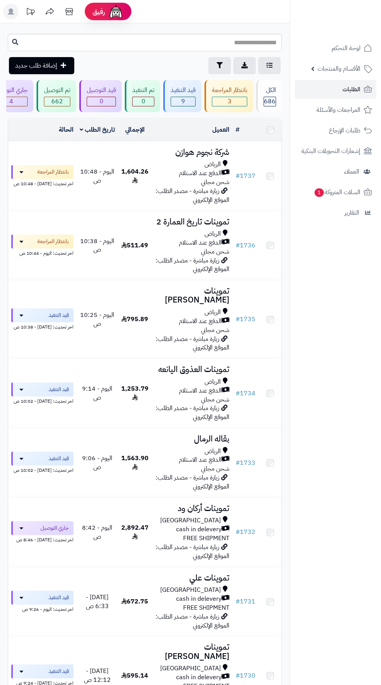 The height and width of the screenshot is (685, 381). What do you see at coordinates (228, 96) in the screenshot?
I see `a: بانتظار المراجعة 3` at bounding box center [228, 96].